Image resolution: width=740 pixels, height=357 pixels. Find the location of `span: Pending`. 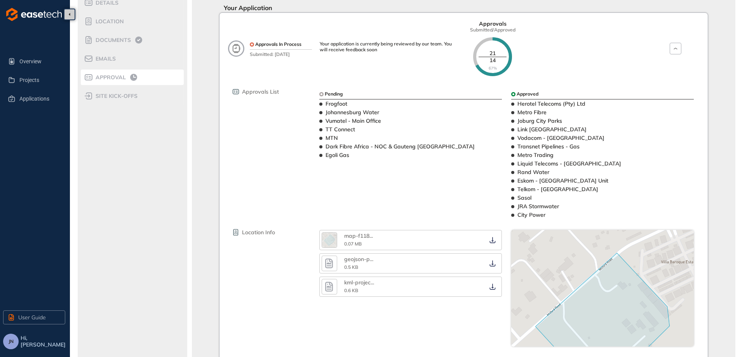

span: Pending is located at coordinates (334, 94).